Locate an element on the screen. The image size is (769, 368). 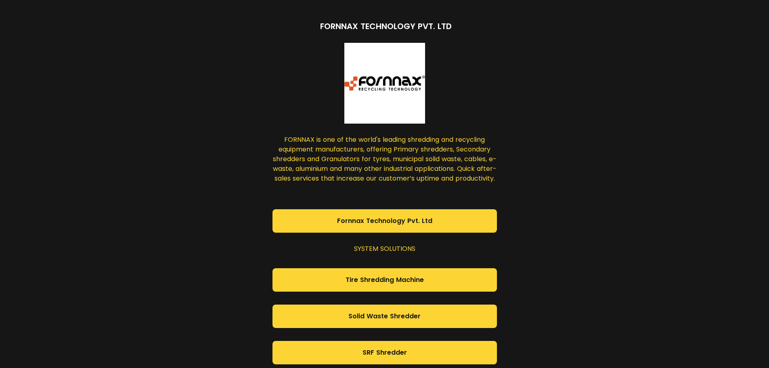
img: cb33dbd0-4adc-42f4-b26b-d8e6055d1aca is located at coordinates (385, 83).